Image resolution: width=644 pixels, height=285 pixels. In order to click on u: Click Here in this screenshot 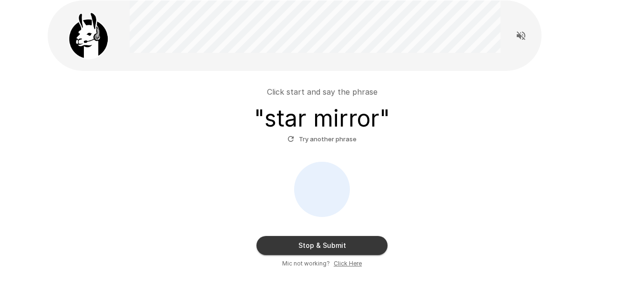, I will do `click(348, 263)`.